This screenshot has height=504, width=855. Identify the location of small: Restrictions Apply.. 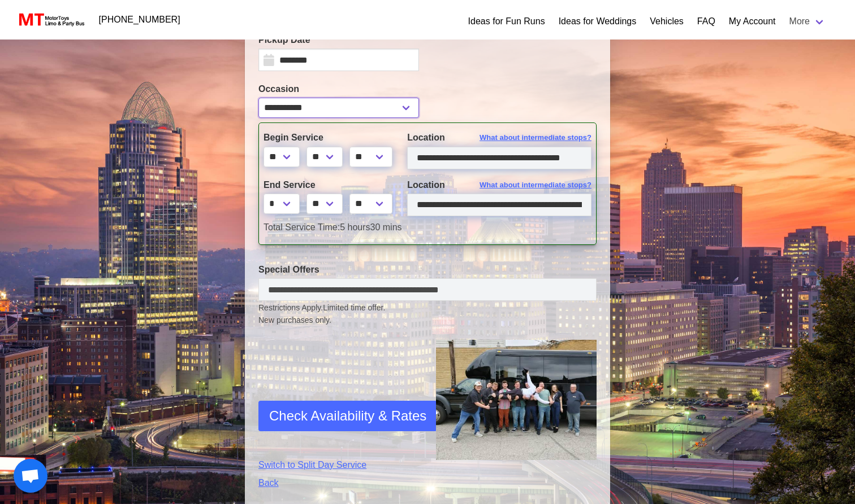
(427, 315).